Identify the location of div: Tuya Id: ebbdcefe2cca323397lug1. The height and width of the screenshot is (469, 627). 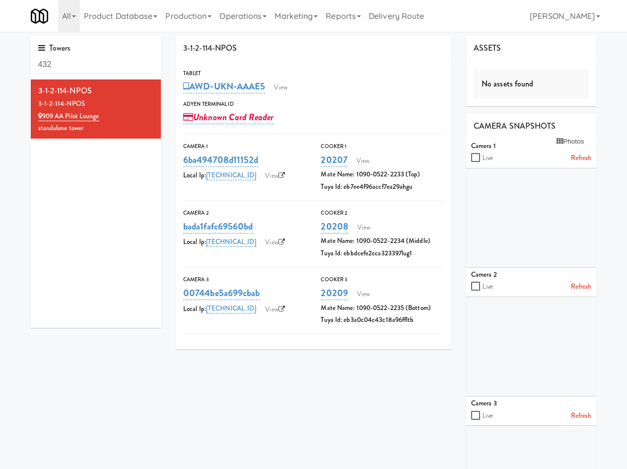
(382, 253).